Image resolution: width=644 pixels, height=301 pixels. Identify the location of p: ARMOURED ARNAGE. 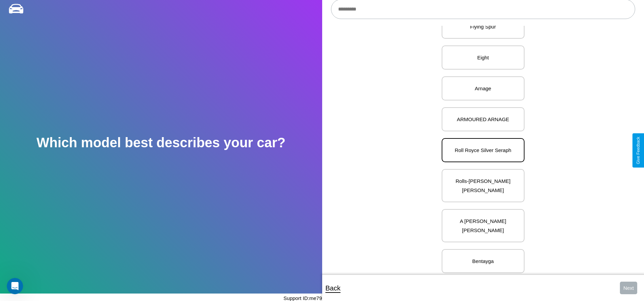
(483, 119).